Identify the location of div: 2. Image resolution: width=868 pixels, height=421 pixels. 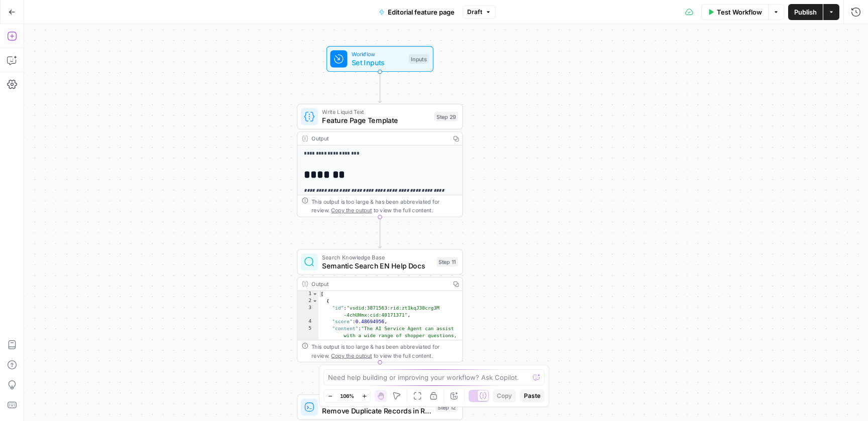
(308, 301).